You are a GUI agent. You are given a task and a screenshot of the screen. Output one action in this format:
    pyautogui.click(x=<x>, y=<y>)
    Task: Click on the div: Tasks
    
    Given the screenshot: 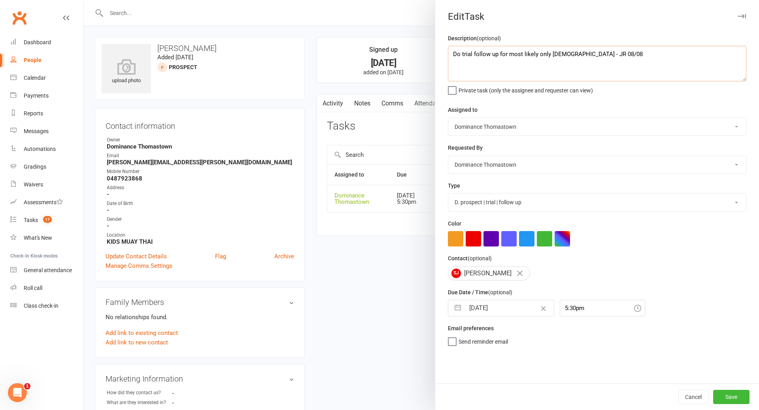 What is the action you would take?
    pyautogui.click(x=31, y=220)
    